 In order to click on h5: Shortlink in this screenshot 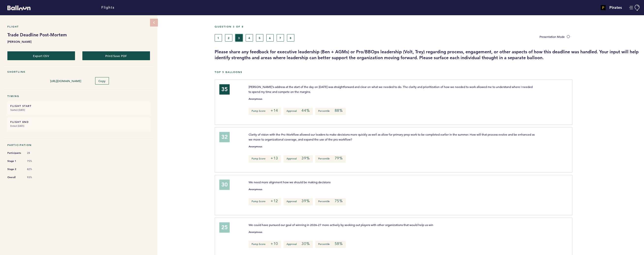, I will do `click(78, 72)`.